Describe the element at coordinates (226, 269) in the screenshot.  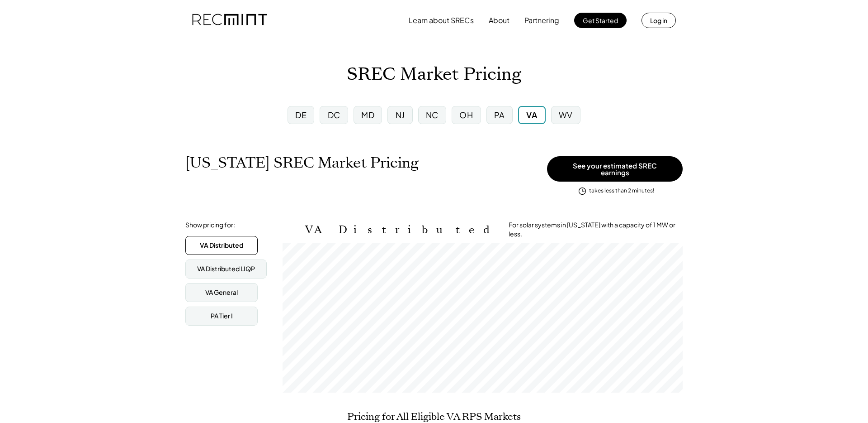
I see `div: VA Distributed LIQP` at that location.